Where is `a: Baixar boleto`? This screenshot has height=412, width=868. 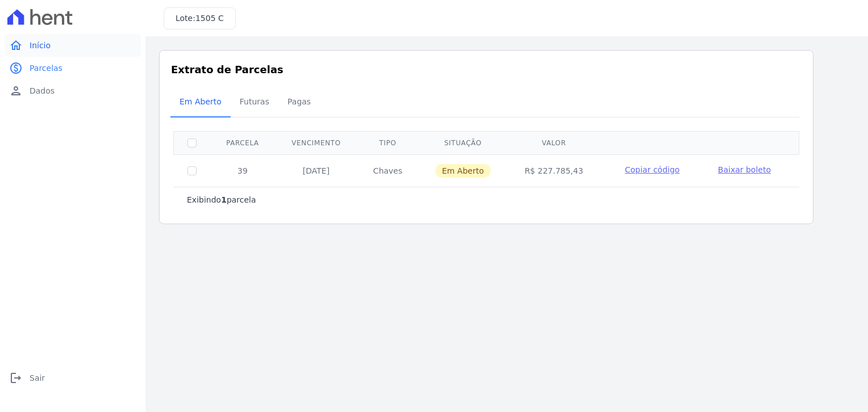 a: Baixar boleto is located at coordinates (744, 170).